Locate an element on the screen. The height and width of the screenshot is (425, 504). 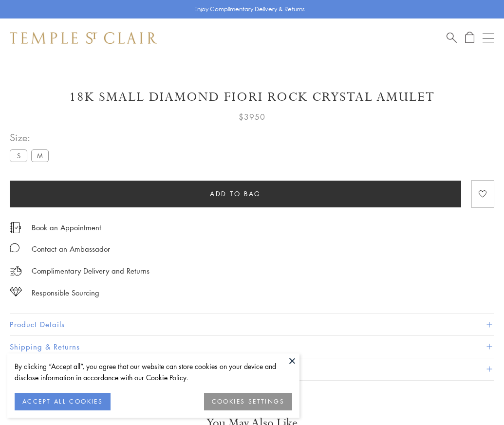
img: icon_delivery.svg is located at coordinates (16, 271).